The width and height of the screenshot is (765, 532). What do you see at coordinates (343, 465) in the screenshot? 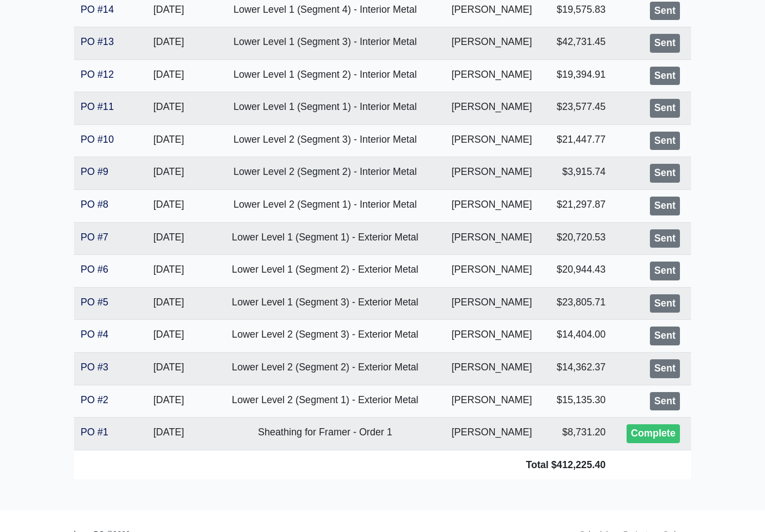
I see `td: Total $412,225.40` at bounding box center [343, 465].